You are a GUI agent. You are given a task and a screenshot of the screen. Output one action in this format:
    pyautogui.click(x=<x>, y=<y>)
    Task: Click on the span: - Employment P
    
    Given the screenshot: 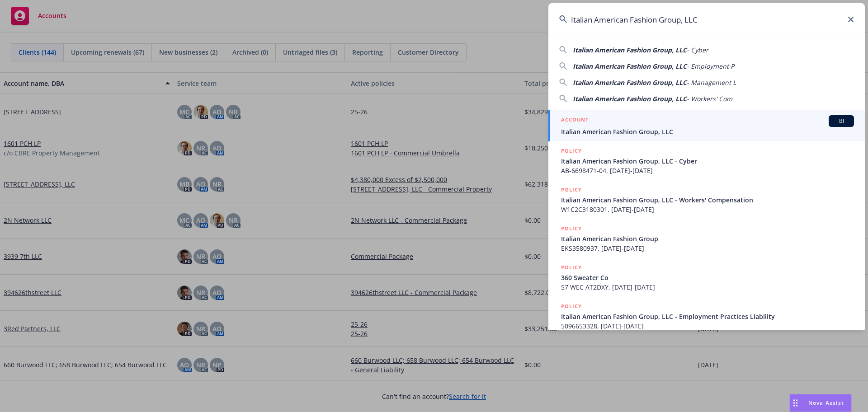 What is the action you would take?
    pyautogui.click(x=710, y=66)
    